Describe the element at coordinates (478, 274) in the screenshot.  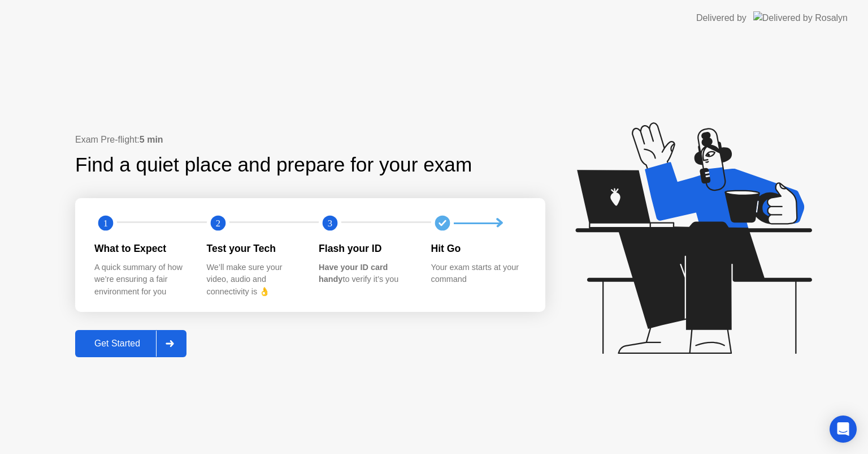
I see `div: Your exam starts at your command` at that location.